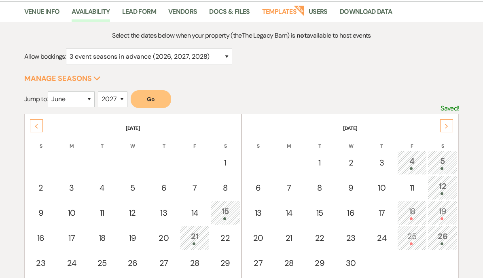  What do you see at coordinates (450, 108) in the screenshot?
I see `p: Saved!` at bounding box center [450, 108].